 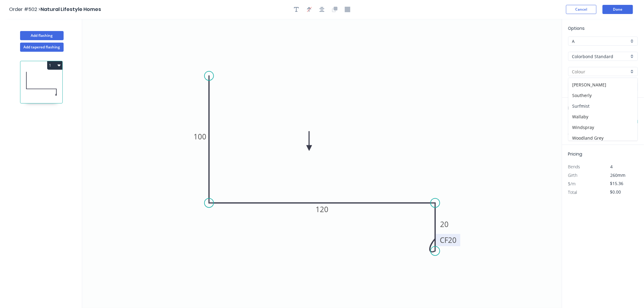 I want to click on div: Southerly, so click(x=603, y=95).